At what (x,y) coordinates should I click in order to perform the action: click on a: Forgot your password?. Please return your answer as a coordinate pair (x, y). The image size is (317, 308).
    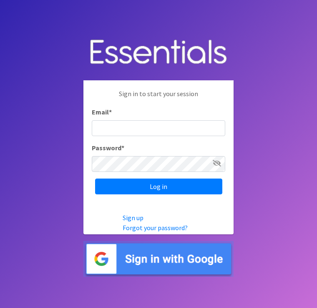
    Looking at the image, I should click on (155, 228).